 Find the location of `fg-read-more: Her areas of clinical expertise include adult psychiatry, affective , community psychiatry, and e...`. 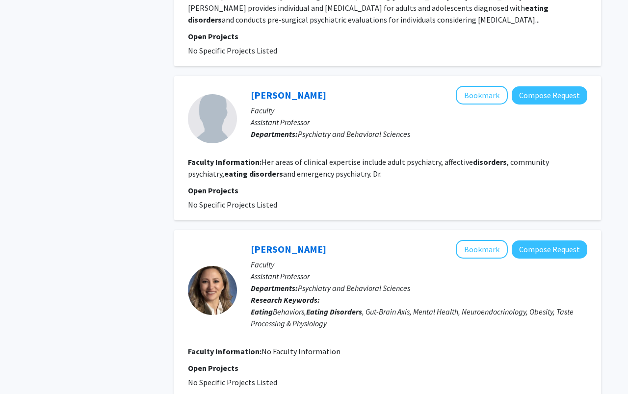

fg-read-more: Her areas of clinical expertise include adult psychiatry, affective , community psychiatry, and e... is located at coordinates (369, 168).